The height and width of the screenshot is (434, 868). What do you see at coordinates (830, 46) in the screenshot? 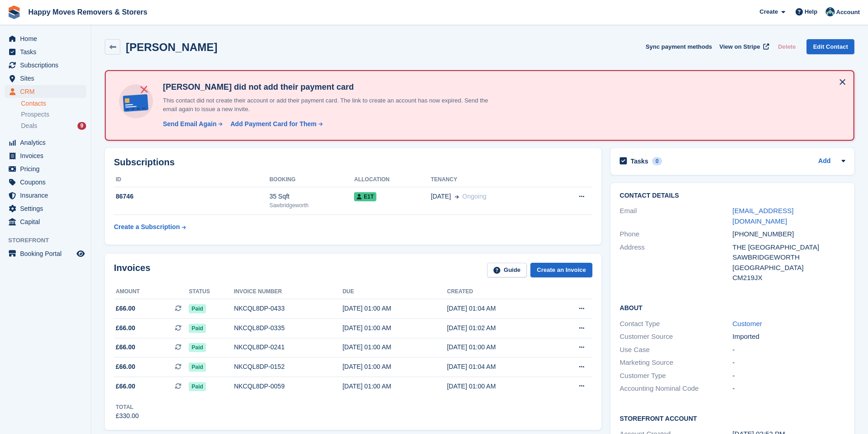
I see `a: Edit Contact` at bounding box center [830, 46].